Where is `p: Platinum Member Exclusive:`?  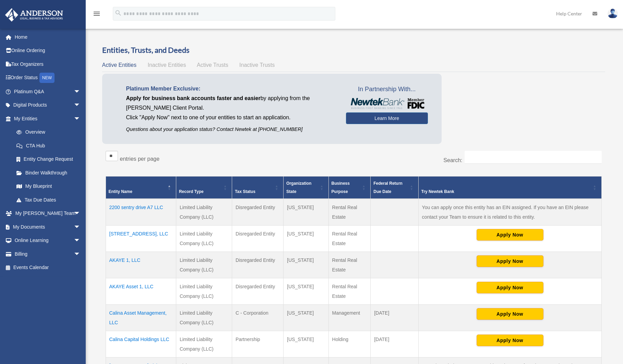
p: Platinum Member Exclusive: is located at coordinates (231, 89).